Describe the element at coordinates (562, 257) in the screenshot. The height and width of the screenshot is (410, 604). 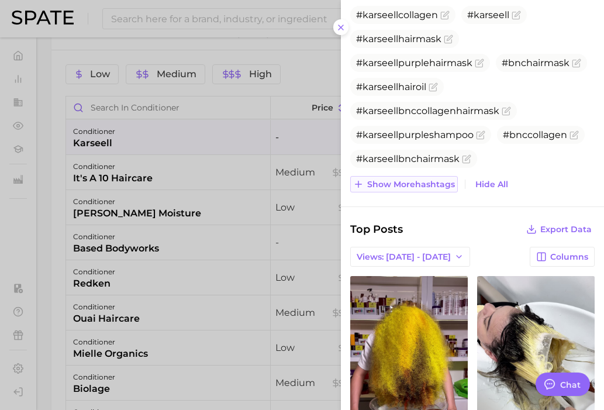
I see `button: Columns` at that location.